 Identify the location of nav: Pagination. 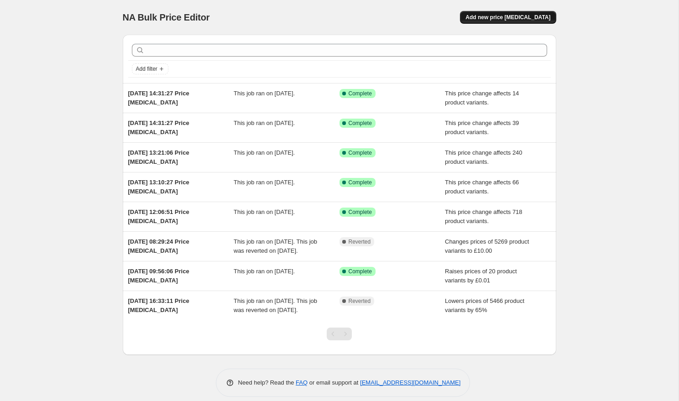
(339, 334).